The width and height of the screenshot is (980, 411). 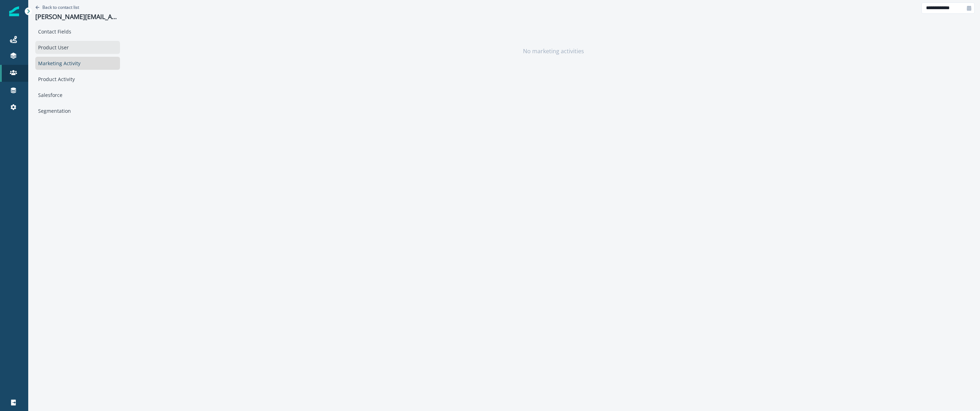 I want to click on div: Product User, so click(x=78, y=47).